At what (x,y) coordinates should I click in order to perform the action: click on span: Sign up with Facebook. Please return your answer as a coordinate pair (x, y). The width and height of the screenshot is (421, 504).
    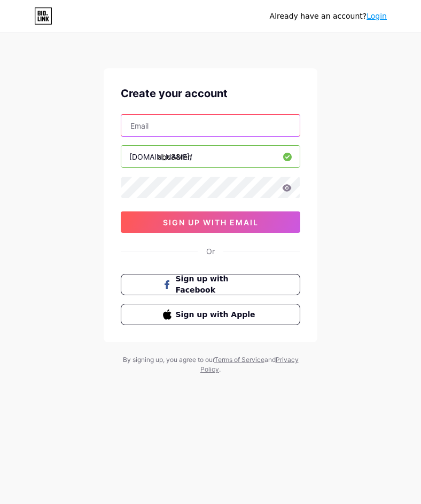
    Looking at the image, I should click on (217, 285).